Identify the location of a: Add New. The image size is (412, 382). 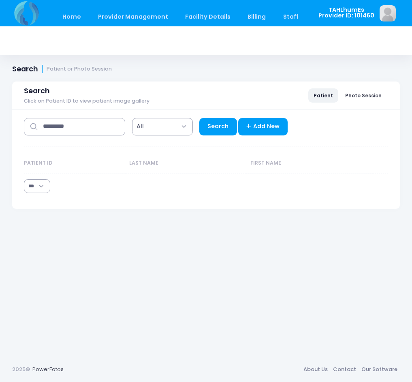
(263, 126).